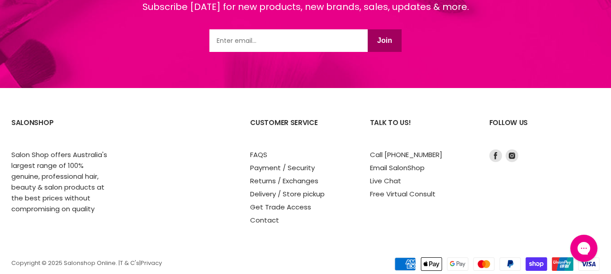 This screenshot has height=274, width=611. I want to click on a: Contact, so click(264, 220).